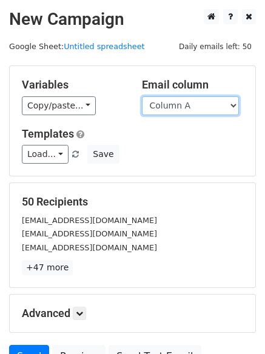 This screenshot has width=265, height=354. I want to click on h5: Email column, so click(193, 85).